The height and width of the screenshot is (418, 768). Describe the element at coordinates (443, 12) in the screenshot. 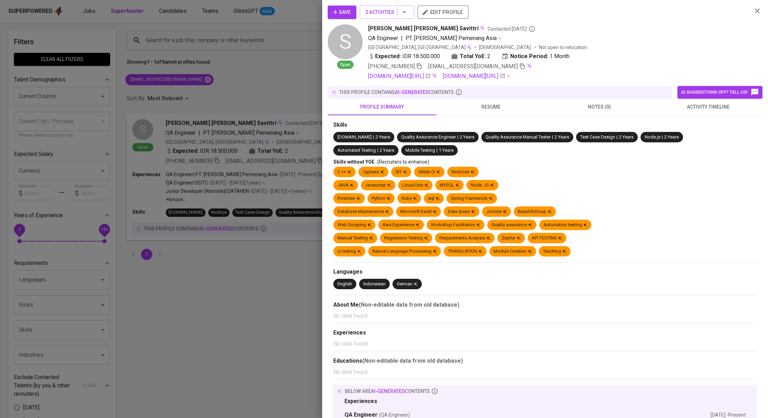

I see `span: edit profile` at that location.